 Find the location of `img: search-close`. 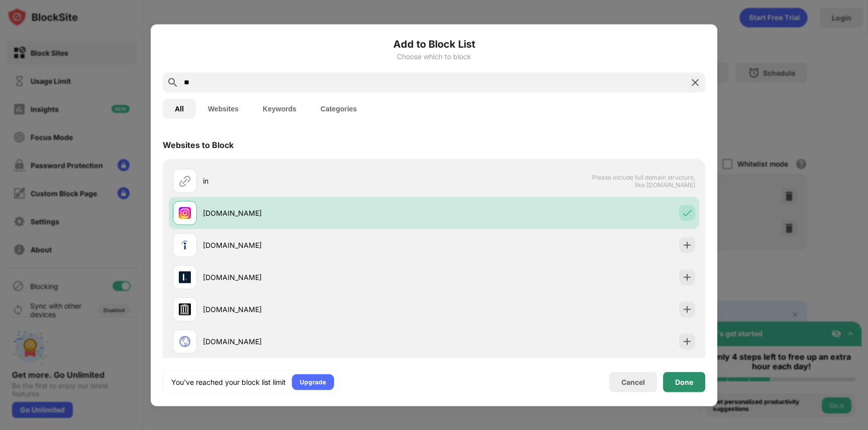

img: search-close is located at coordinates (695, 82).